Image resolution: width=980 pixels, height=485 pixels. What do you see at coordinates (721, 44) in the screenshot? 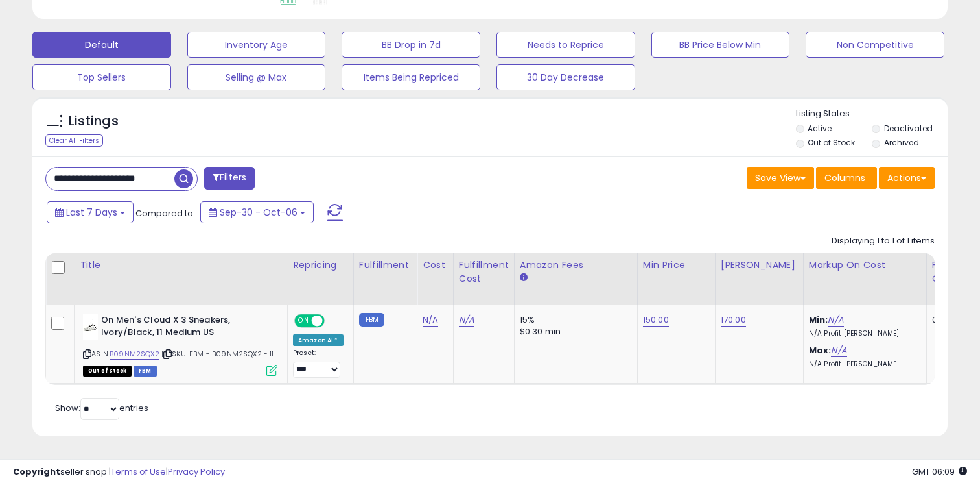
I see `button: BB Price Below Min` at bounding box center [721, 44].